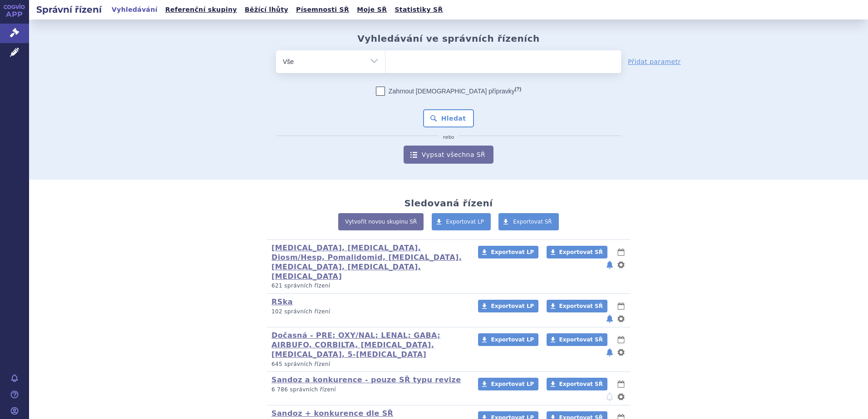  I want to click on a: Moje SŘ, so click(372, 9).